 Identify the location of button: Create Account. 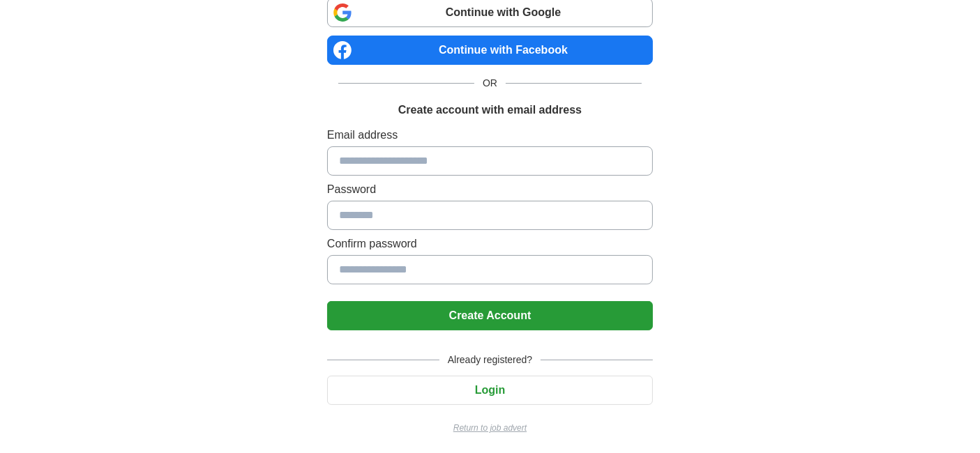
(490, 316).